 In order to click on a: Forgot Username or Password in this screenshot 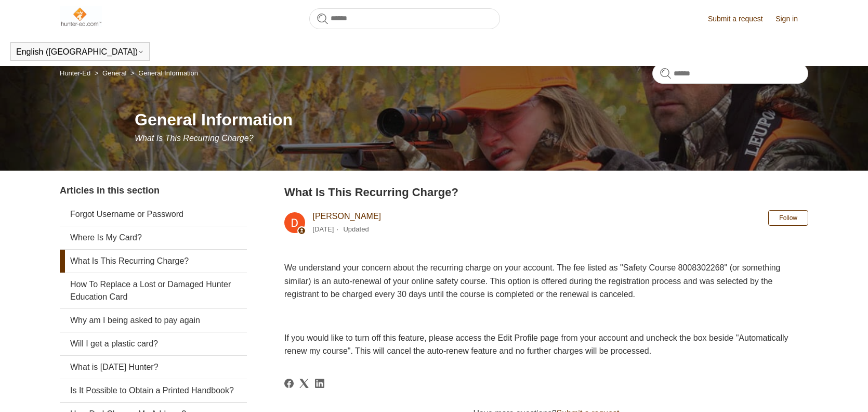, I will do `click(153, 214)`.